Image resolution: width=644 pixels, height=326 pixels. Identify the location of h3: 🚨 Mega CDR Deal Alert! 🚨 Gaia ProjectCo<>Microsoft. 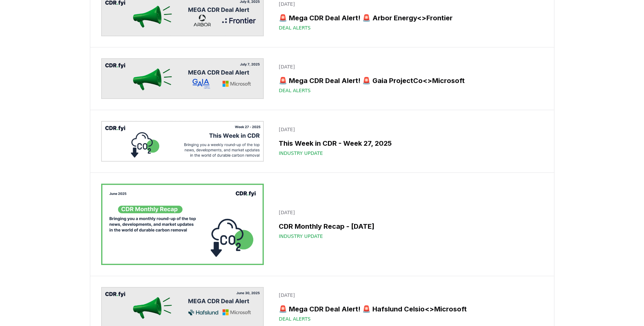
(408, 81).